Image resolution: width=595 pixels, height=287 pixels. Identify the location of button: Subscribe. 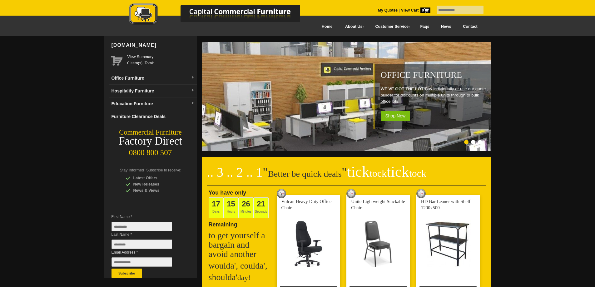
(127, 273).